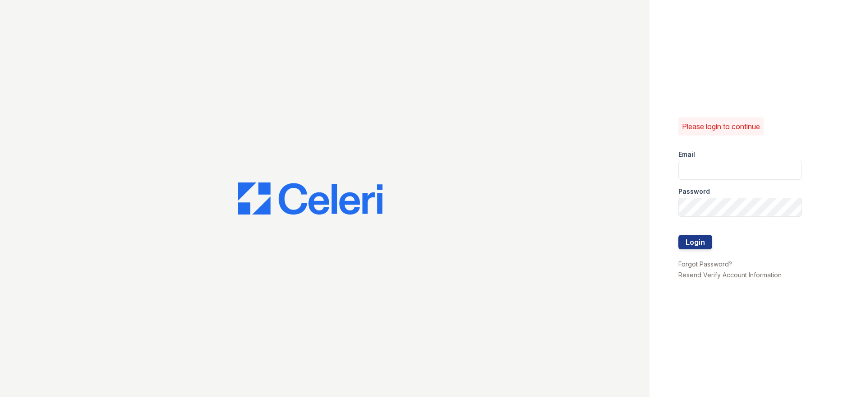  What do you see at coordinates (730, 274) in the screenshot?
I see `a: Resend Verify Account Information` at bounding box center [730, 274].